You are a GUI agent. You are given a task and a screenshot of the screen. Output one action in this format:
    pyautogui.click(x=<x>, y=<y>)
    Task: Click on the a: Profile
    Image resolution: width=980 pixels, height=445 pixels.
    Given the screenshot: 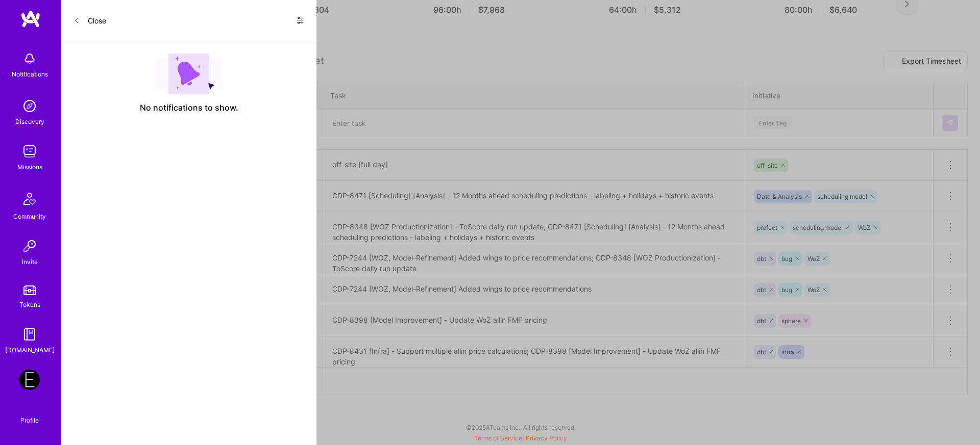 What is the action you would take?
    pyautogui.click(x=30, y=415)
    